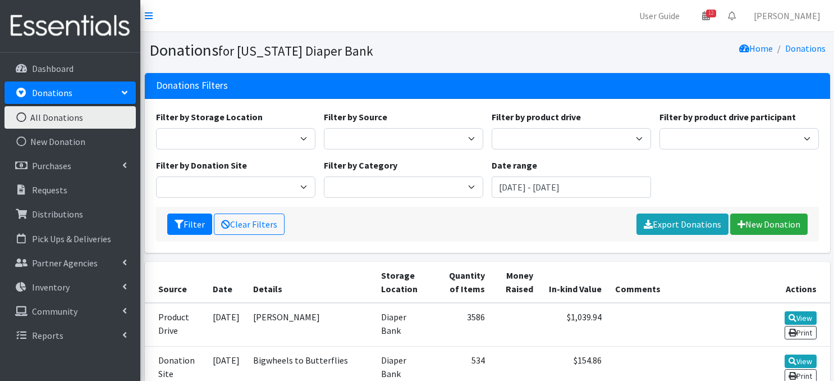 The height and width of the screenshot is (381, 834). What do you see at coordinates (52, 93) in the screenshot?
I see `p: Donations` at bounding box center [52, 93].